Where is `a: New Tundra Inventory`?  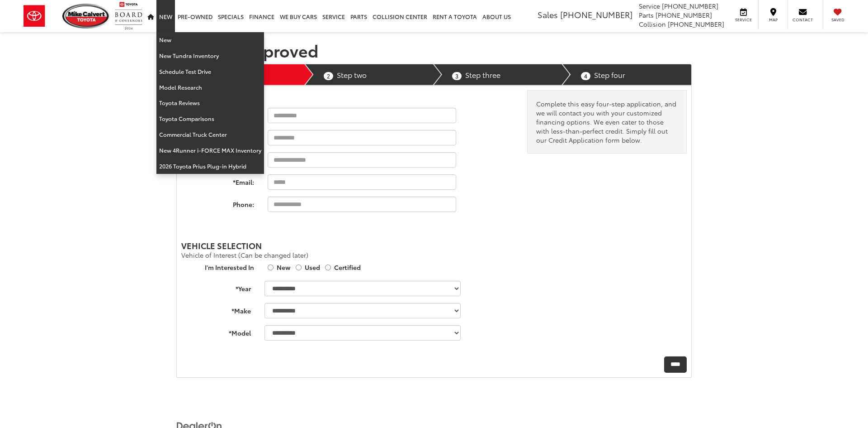
a: New Tundra Inventory is located at coordinates (210, 55).